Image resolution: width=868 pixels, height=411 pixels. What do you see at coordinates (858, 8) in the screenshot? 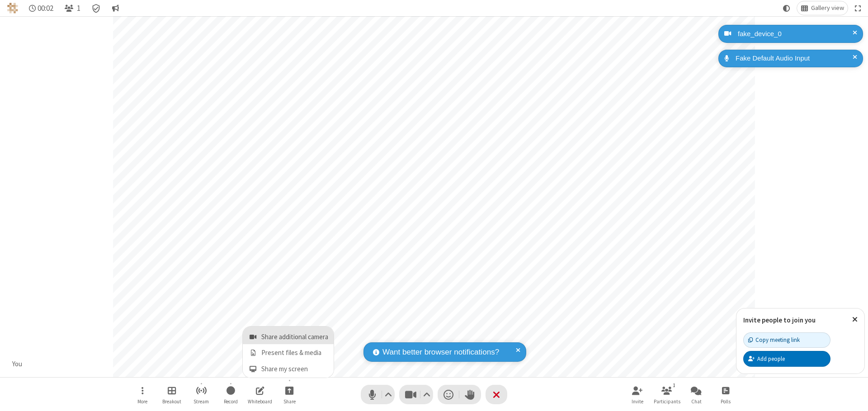
I see `button: Fullscreen` at bounding box center [858, 8].